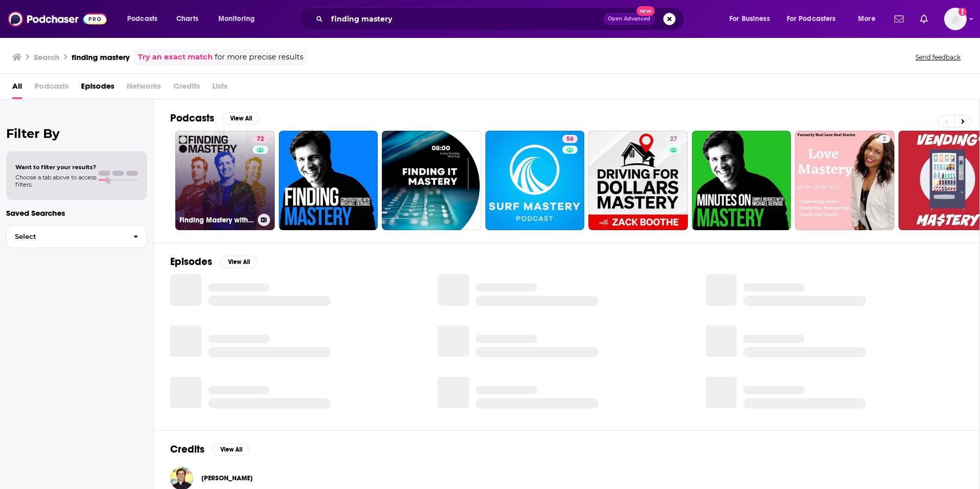 Image resolution: width=980 pixels, height=489 pixels. What do you see at coordinates (749, 19) in the screenshot?
I see `span: For Business` at bounding box center [749, 19].